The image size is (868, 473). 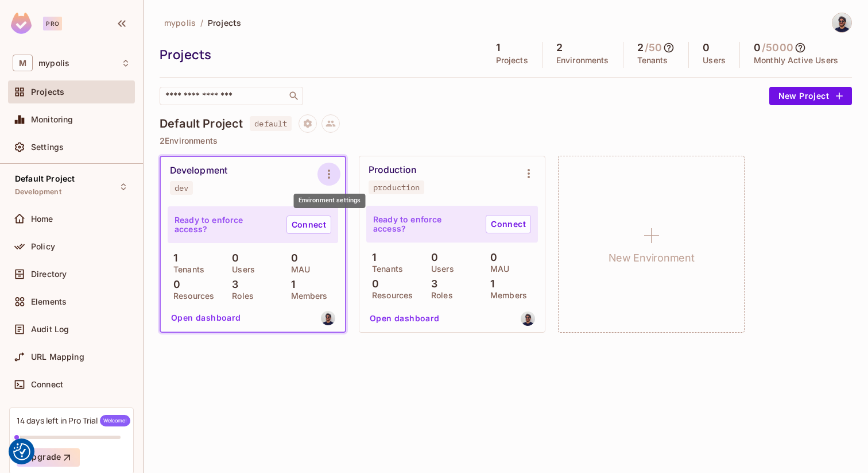 What do you see at coordinates (22, 452) in the screenshot?
I see `img: Revisit consent button` at bounding box center [22, 452].